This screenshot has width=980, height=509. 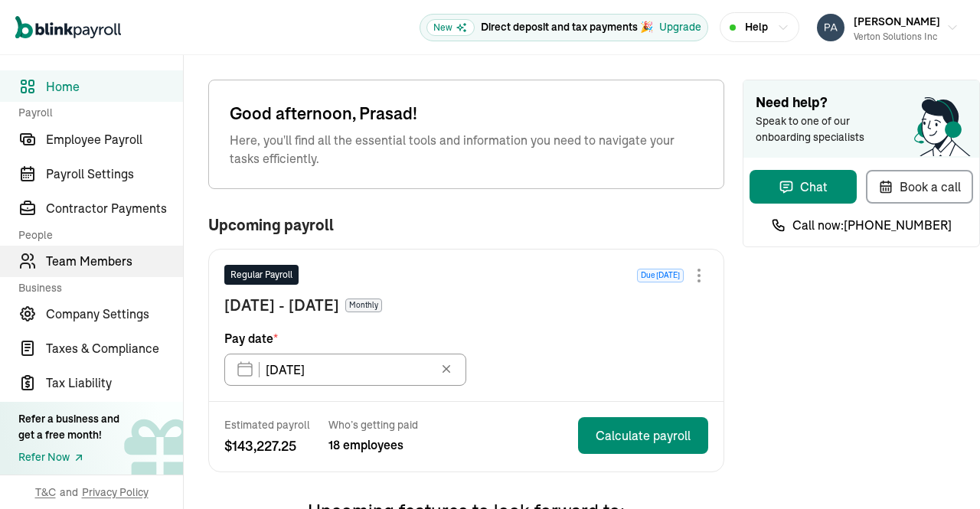 I want to click on span: Need help?, so click(x=861, y=103).